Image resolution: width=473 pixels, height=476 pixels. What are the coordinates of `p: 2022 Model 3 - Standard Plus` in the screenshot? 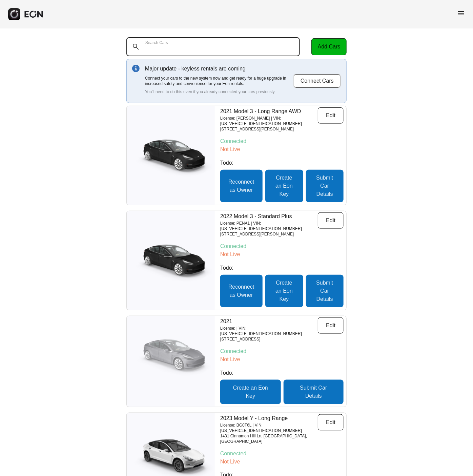 It's located at (269, 216).